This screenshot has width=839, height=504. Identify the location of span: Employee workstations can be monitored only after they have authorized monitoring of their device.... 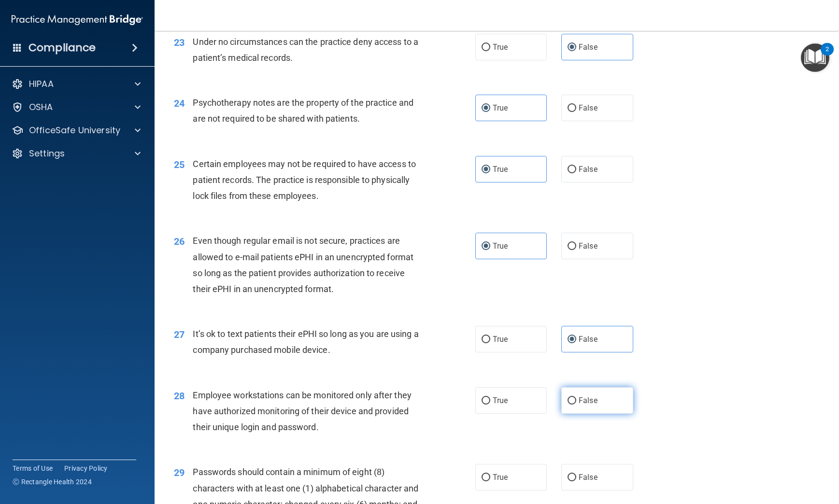
(301, 411).